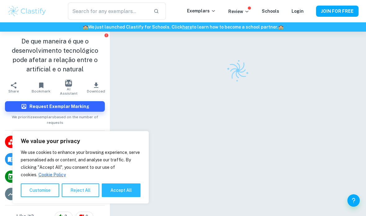 This screenshot has height=216, width=366. I want to click on a: Login, so click(297, 11).